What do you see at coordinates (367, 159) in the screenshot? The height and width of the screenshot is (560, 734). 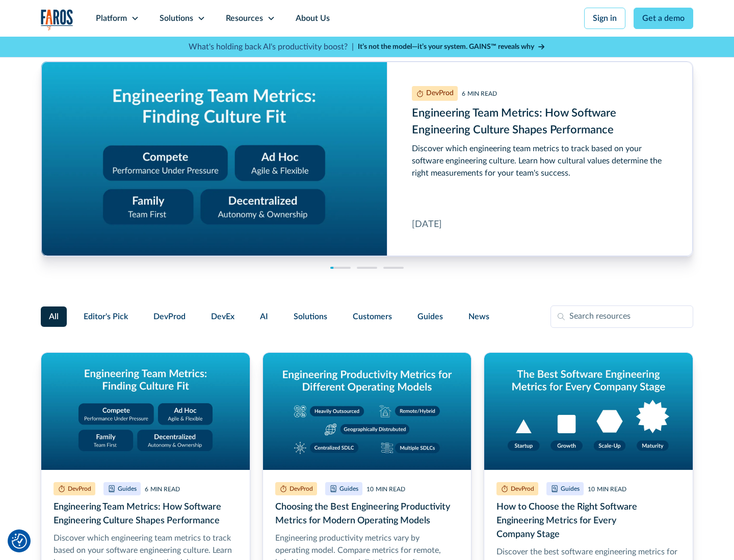 I see `div: cms-link` at bounding box center [367, 159].